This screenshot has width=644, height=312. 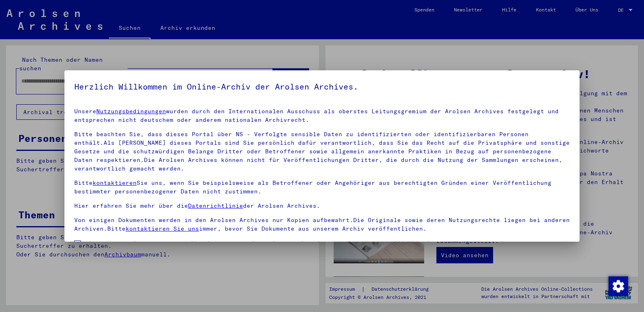 I want to click on p: Bitte Sie uns, wenn Sie beispielsweise als Betroffener oder Angehöriger aus berechtigten Gründen ..., so click(x=322, y=187).